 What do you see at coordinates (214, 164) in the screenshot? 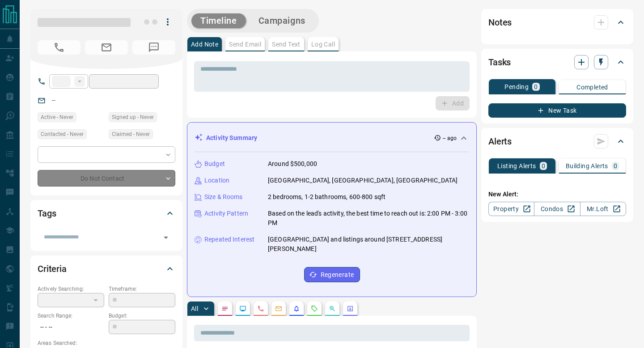
I see `p: Budget` at bounding box center [214, 164].